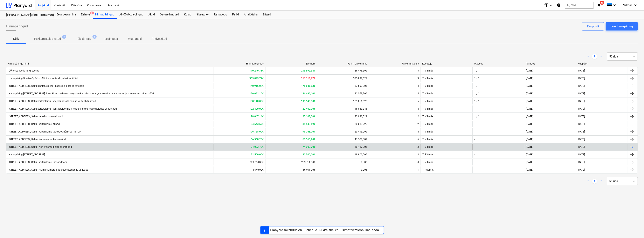 The width and height of the screenshot is (644, 238). I want to click on div: Eelarve, so click(85, 15).